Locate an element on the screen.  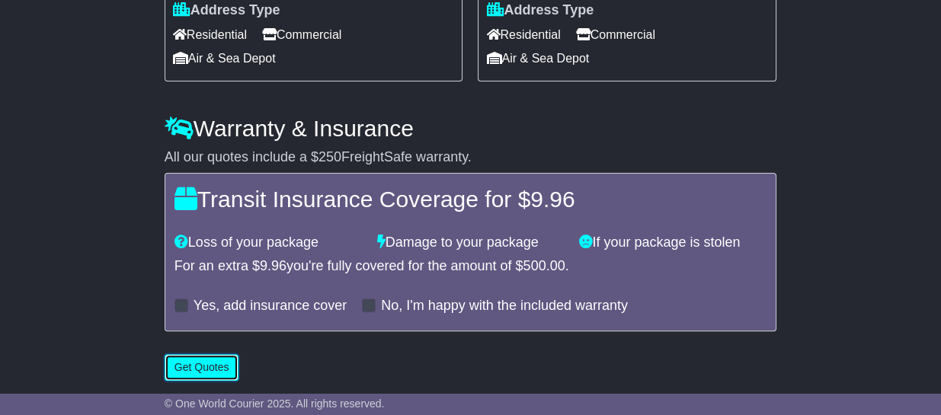
h4: Warranty & Insurance is located at coordinates (470, 128).